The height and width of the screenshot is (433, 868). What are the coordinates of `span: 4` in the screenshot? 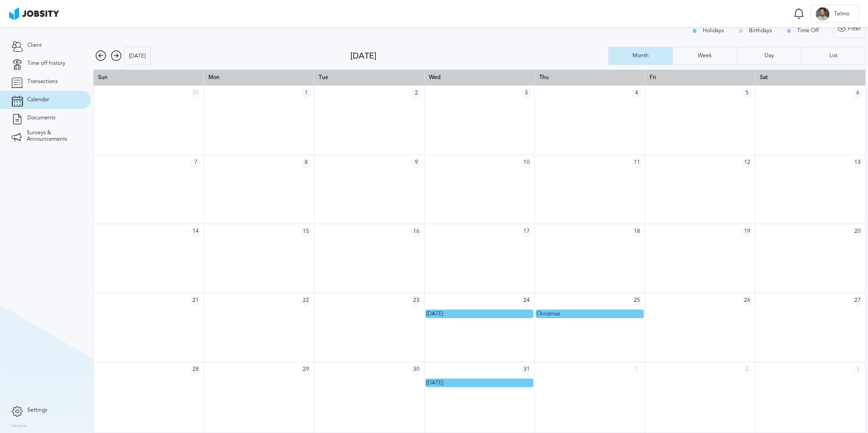 It's located at (637, 94).